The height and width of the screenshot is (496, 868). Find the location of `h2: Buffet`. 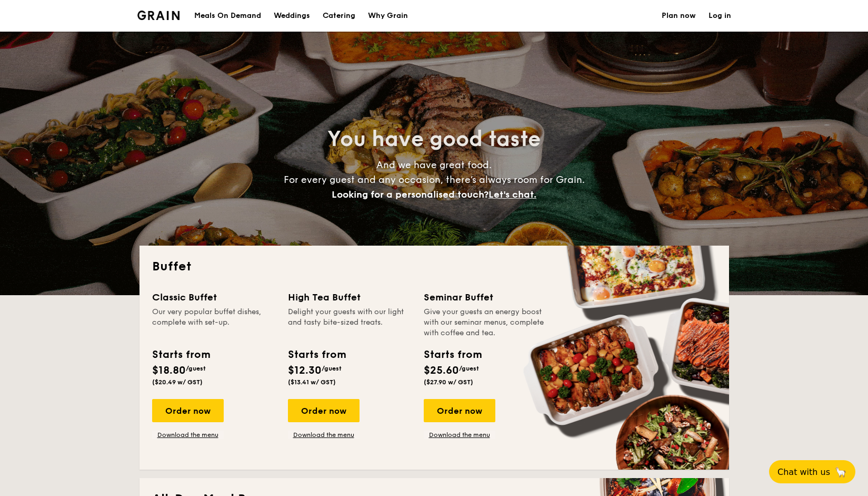

h2: Buffet is located at coordinates (434, 266).